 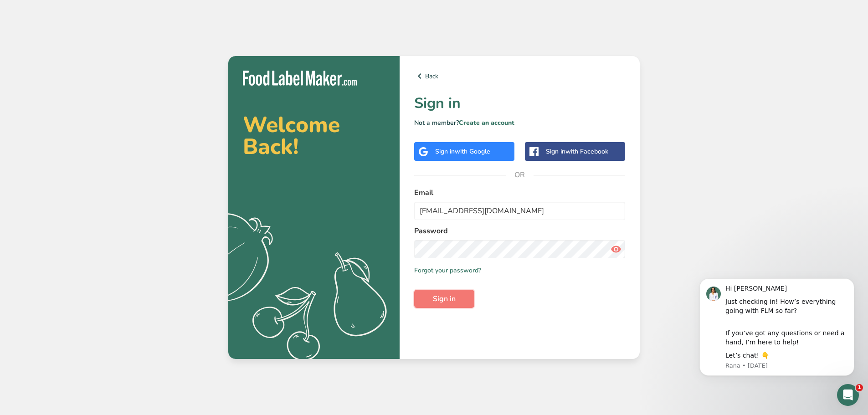 What do you see at coordinates (520, 103) in the screenshot?
I see `h1: Sign in` at bounding box center [520, 103].